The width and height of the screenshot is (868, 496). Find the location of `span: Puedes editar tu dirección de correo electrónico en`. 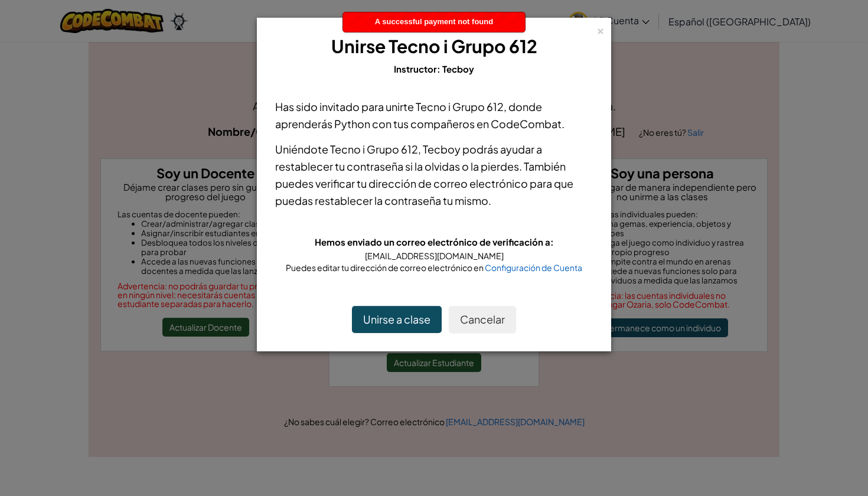

span: Puedes editar tu dirección de correo electrónico en is located at coordinates (385, 268).